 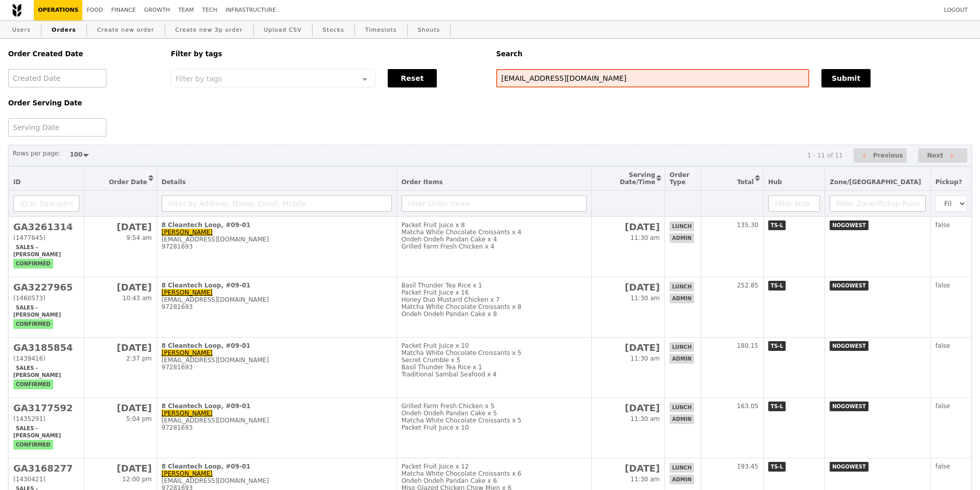 I want to click on div: Packet Fruit Juice x 16, so click(x=494, y=293).